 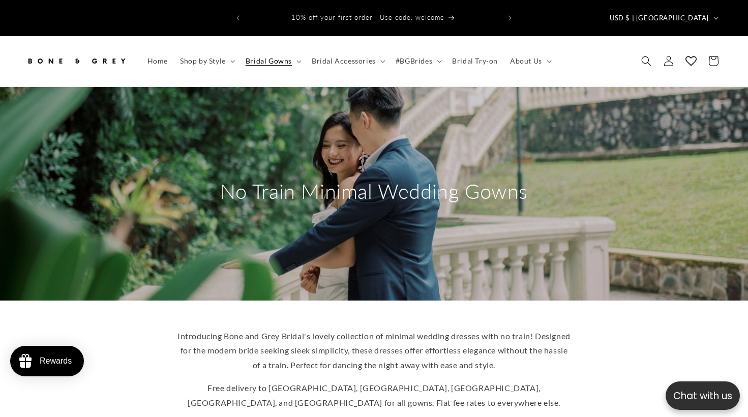 I want to click on span: Shop by Style, so click(x=203, y=61).